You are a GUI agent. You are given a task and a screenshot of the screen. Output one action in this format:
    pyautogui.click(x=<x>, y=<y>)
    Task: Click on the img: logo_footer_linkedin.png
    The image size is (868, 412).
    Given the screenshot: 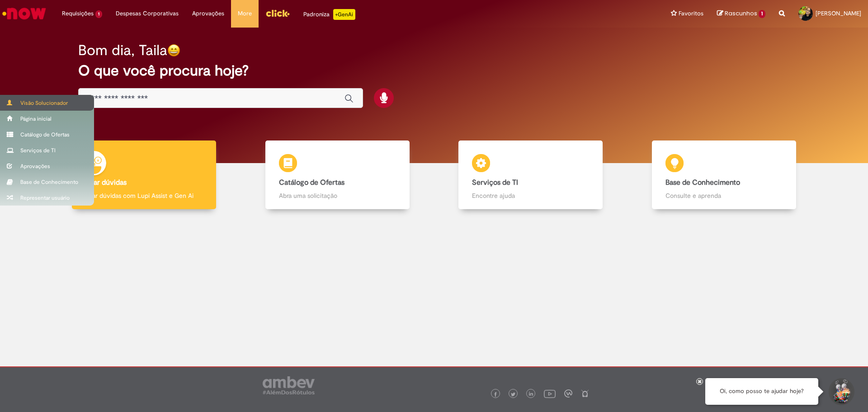 What is the action you would take?
    pyautogui.click(x=531, y=395)
    